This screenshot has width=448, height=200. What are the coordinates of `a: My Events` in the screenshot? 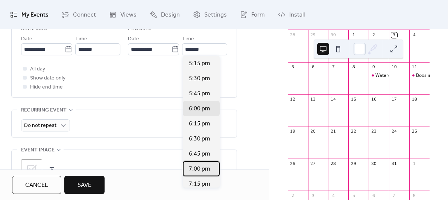 It's located at (29, 14).